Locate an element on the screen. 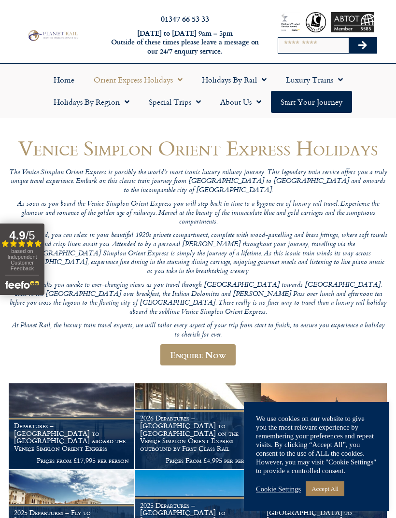 Image resolution: width=396 pixels, height=518 pixels. a: Orient Express Holidays is located at coordinates (138, 80).